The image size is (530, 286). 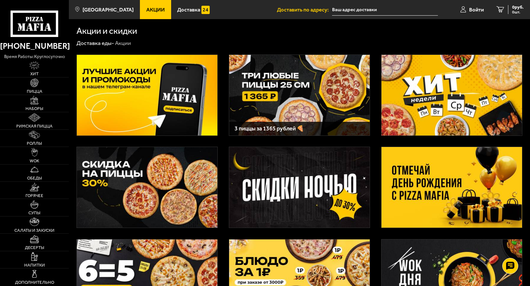 What do you see at coordinates (34, 108) in the screenshot?
I see `span: Наборы` at bounding box center [34, 108].